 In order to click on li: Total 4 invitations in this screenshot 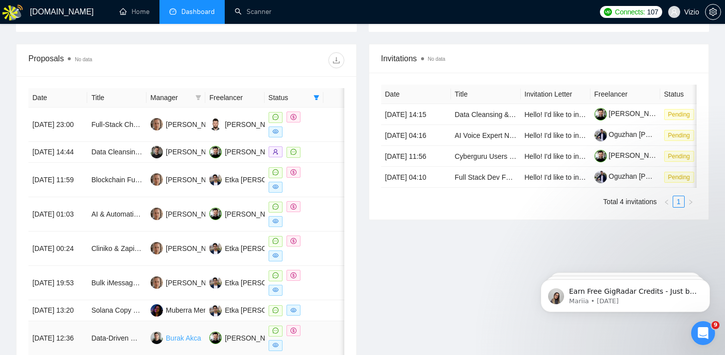, I will do `click(630, 202)`.